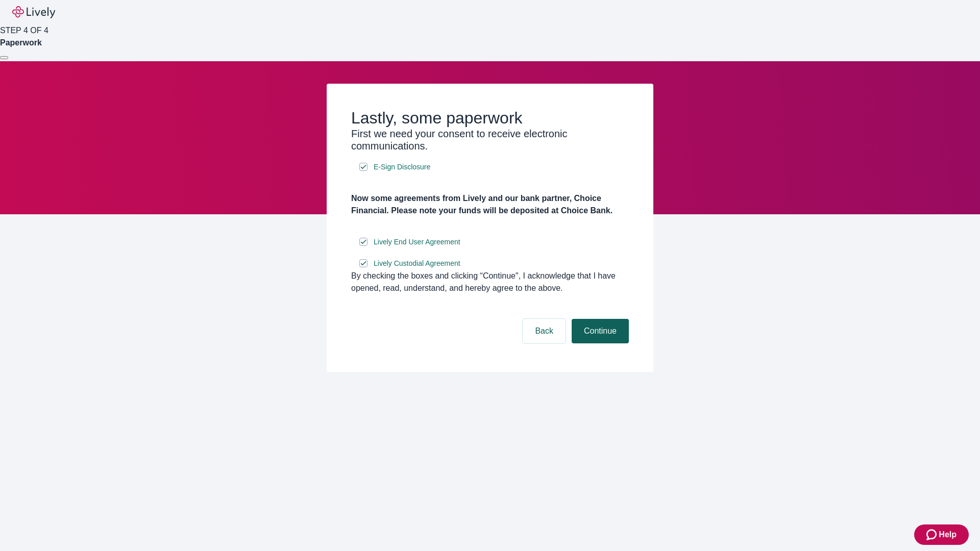 This screenshot has width=980, height=551. Describe the element at coordinates (34, 12) in the screenshot. I see `img: Lively` at that location.